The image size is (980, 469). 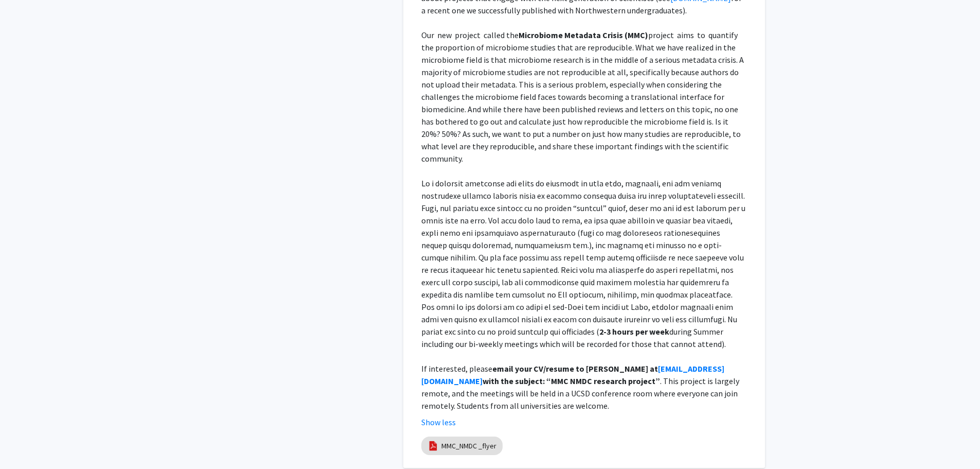 What do you see at coordinates (438, 422) in the screenshot?
I see `button: Show less` at bounding box center [438, 422].